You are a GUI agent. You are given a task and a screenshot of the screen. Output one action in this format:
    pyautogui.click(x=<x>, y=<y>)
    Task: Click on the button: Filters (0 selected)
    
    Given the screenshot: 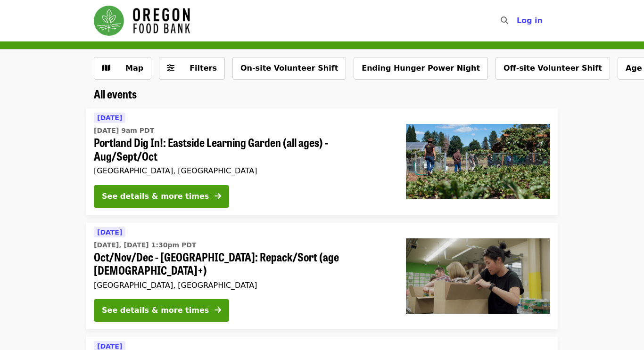 What is the action you would take?
    pyautogui.click(x=192, y=68)
    